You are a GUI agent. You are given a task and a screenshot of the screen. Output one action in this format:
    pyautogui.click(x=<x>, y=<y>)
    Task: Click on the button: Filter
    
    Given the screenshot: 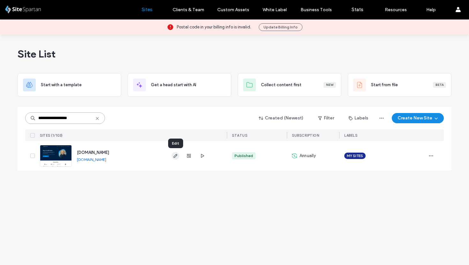 What is the action you would take?
    pyautogui.click(x=326, y=118)
    